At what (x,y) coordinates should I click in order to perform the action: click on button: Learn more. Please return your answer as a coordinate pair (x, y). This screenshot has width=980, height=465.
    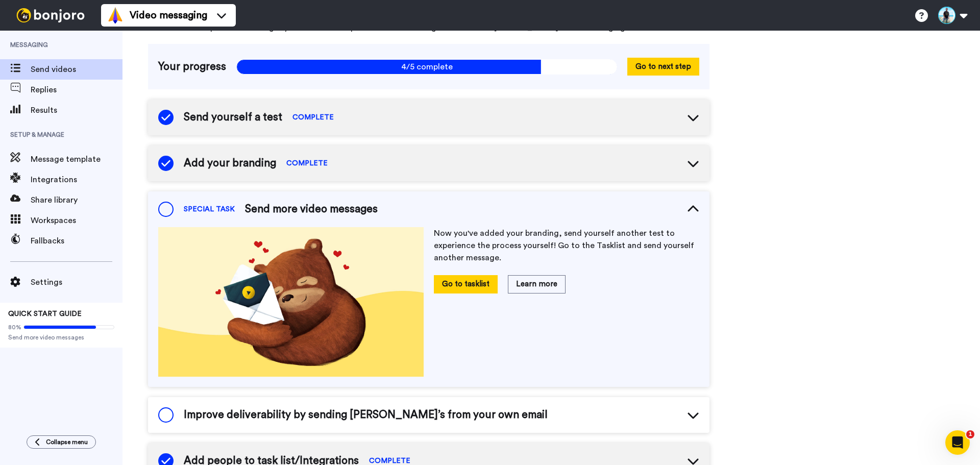
    Looking at the image, I should click on (536, 284).